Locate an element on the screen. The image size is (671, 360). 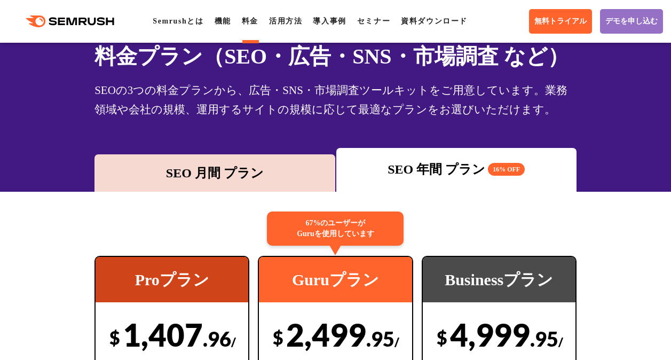
a: デモを申し込む is located at coordinates (632, 21).